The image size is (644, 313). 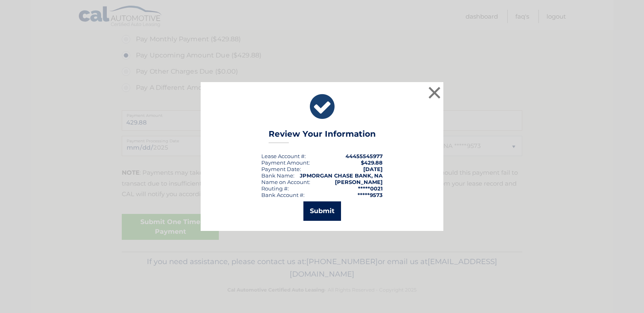 What do you see at coordinates (341, 176) in the screenshot?
I see `strong: JPMORGAN CHASE BANK, NA` at bounding box center [341, 176].